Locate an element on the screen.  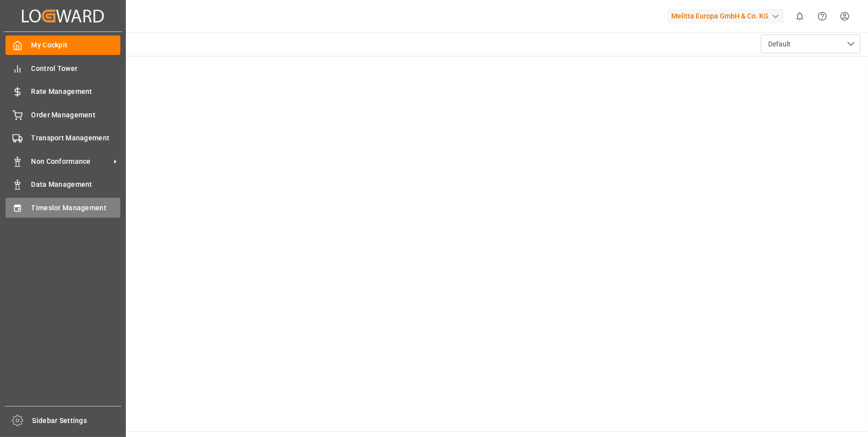
a: Data Management is located at coordinates (63, 185).